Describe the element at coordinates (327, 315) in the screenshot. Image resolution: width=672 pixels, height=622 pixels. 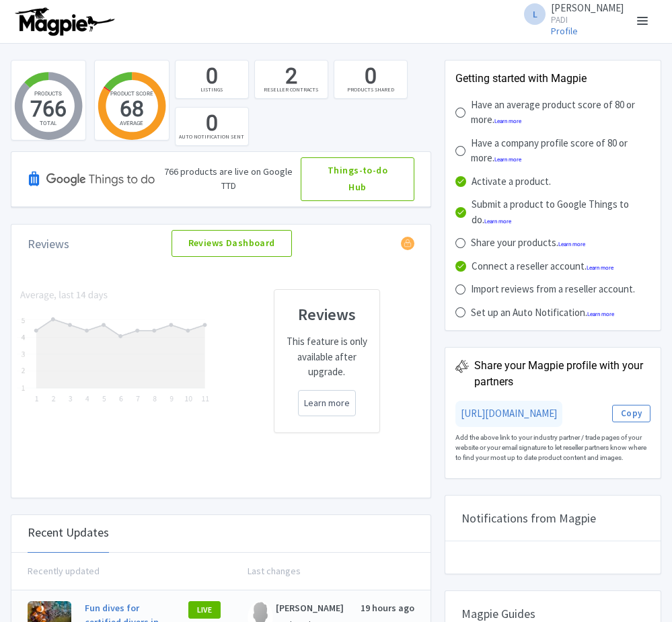
I see `h3: Reviews` at that location.